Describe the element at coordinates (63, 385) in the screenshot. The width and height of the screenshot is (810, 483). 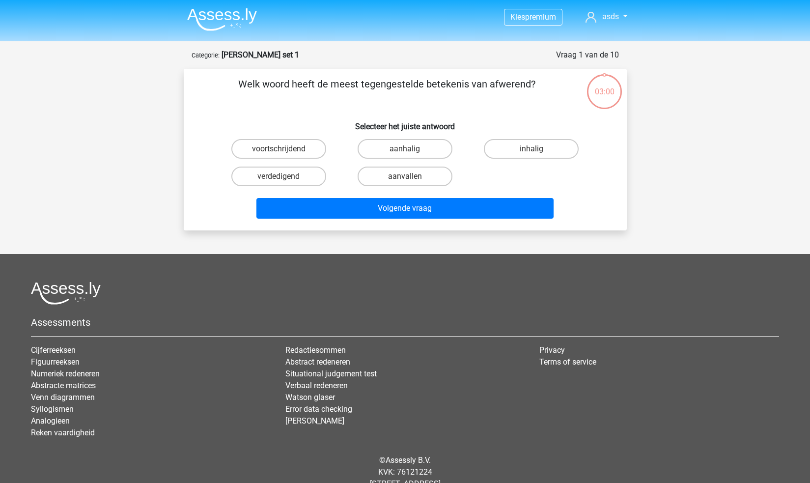
I see `a: Abstracte matrices` at that location.